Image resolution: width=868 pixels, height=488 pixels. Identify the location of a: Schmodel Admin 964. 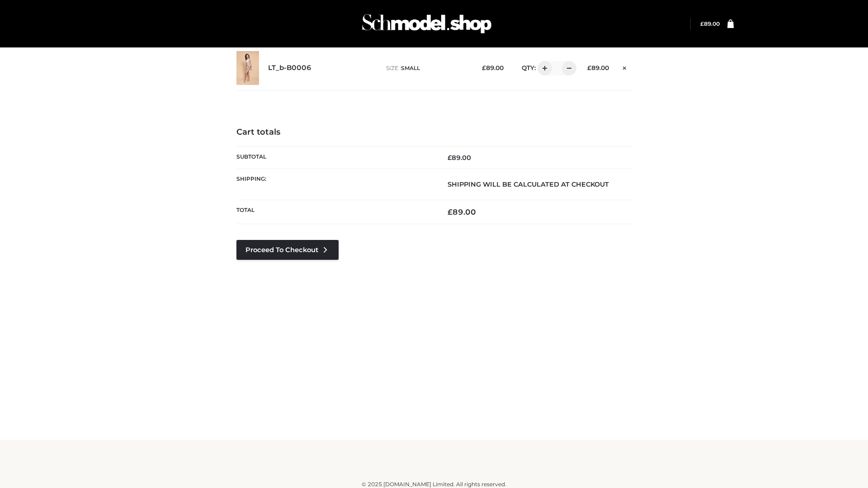
(426, 24).